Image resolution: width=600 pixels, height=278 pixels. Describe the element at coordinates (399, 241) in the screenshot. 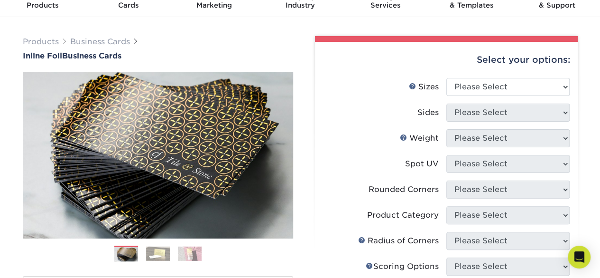

I see `div: Radius of Corners` at that location.